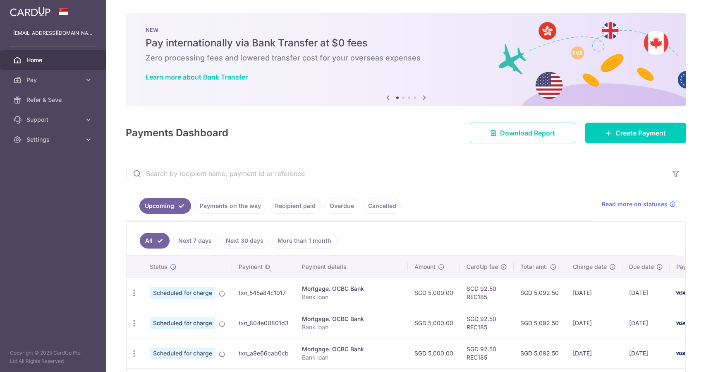  I want to click on span: Total amt., so click(534, 266).